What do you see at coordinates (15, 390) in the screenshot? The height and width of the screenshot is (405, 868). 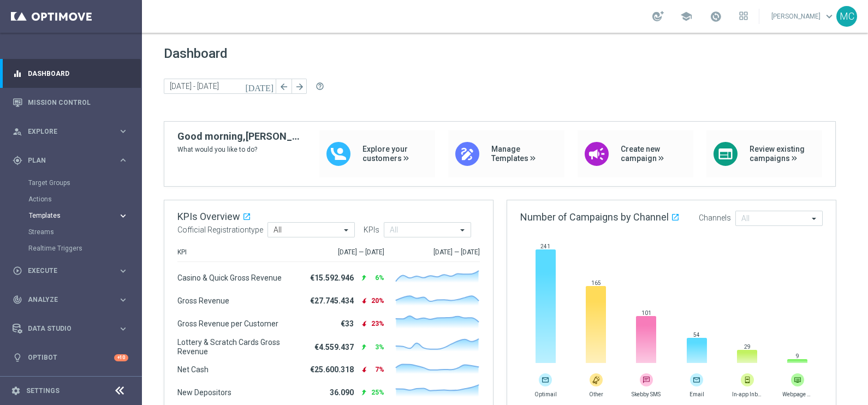 I see `i: settings` at bounding box center [15, 390].